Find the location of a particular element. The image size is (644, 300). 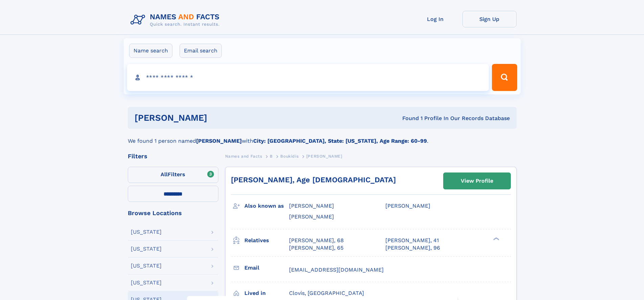

label: Name search is located at coordinates (151, 51).